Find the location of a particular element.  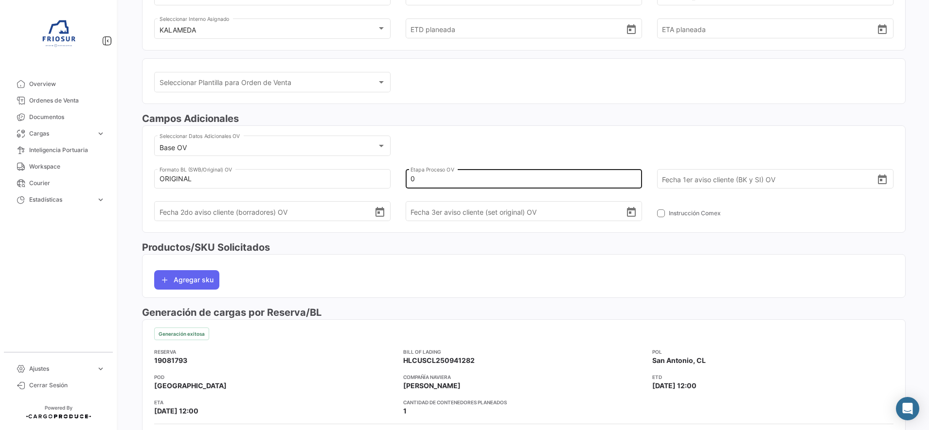

app-card-info-title: Cantidad de contenedores planeados is located at coordinates (524, 403).